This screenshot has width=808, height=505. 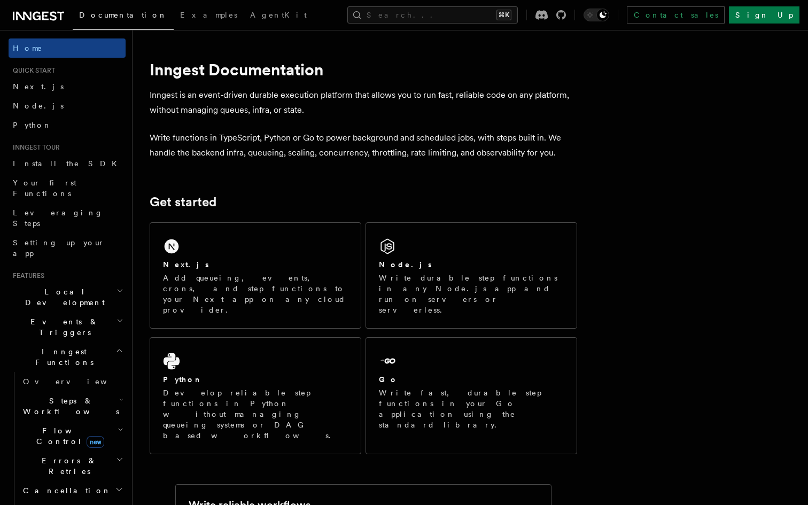 What do you see at coordinates (32, 71) in the screenshot?
I see `span: Quick start` at bounding box center [32, 71].